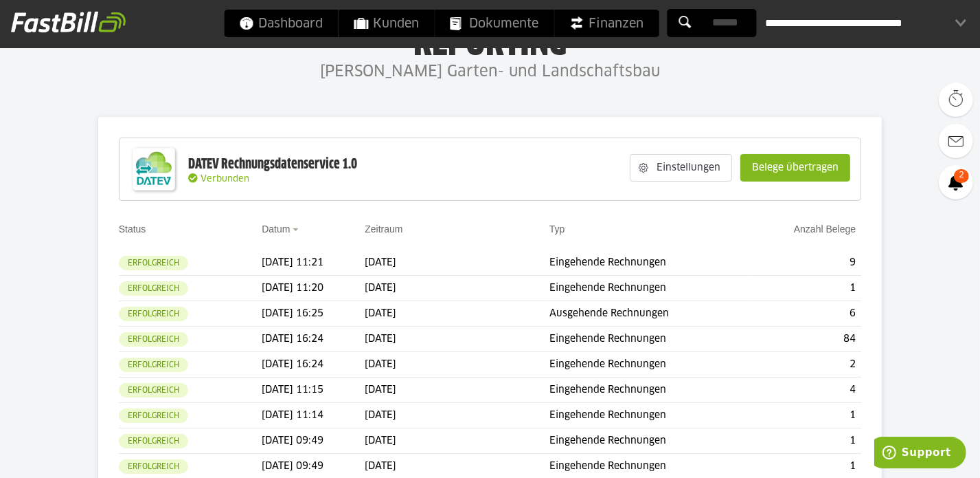 This screenshot has height=478, width=980. I want to click on a: Zeitraum, so click(383, 229).